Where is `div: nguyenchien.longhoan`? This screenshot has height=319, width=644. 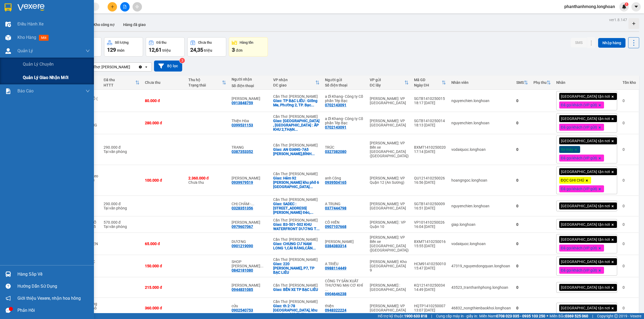
div: nguyenchien.longhoan is located at coordinates (481, 101).